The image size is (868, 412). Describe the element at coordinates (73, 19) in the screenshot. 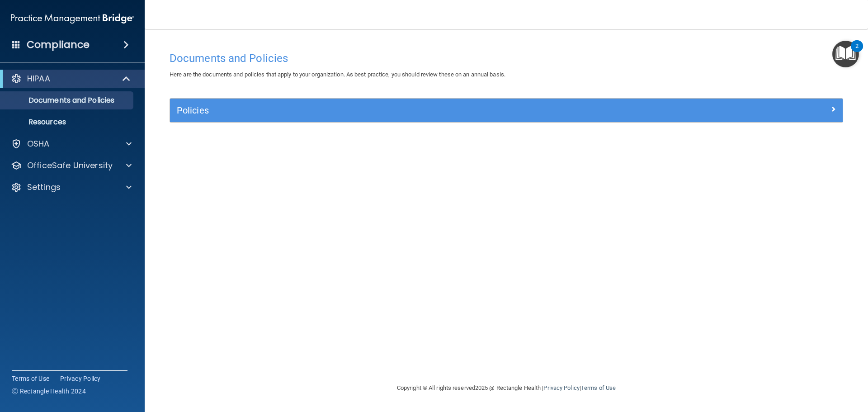

I see `img: PMB logo` at that location.